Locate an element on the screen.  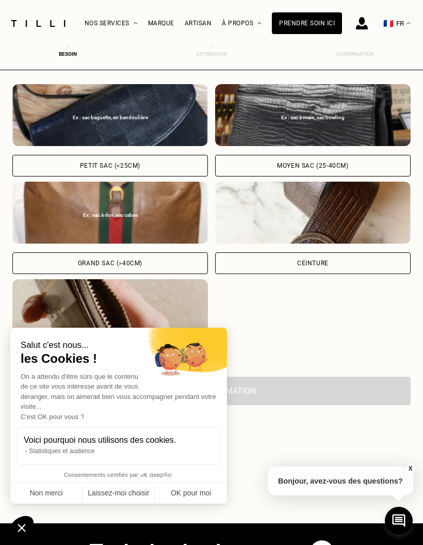
img: menu déroulant is located at coordinates (409, 23).